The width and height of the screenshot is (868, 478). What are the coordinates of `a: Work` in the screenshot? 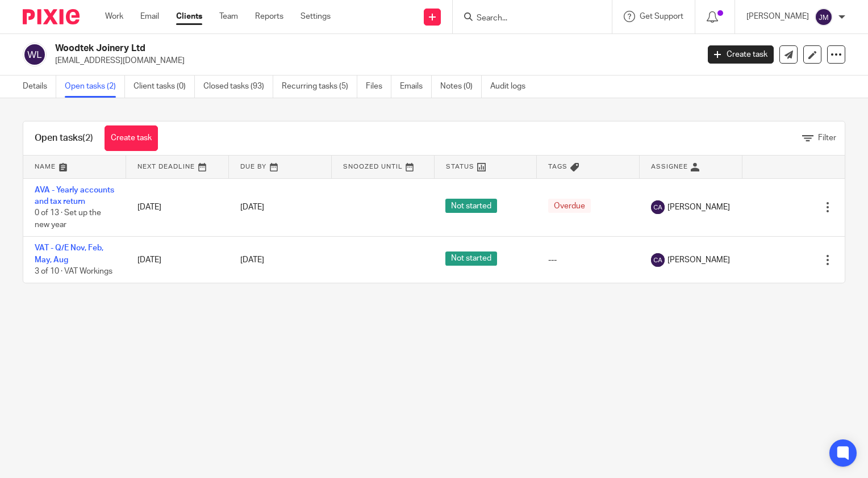 It's located at (114, 16).